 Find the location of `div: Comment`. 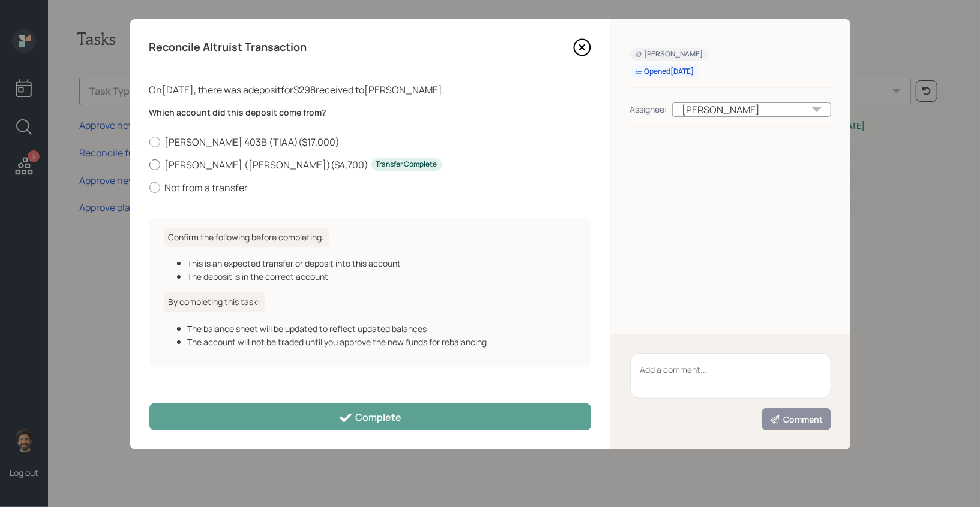

div: Comment is located at coordinates (797, 420).